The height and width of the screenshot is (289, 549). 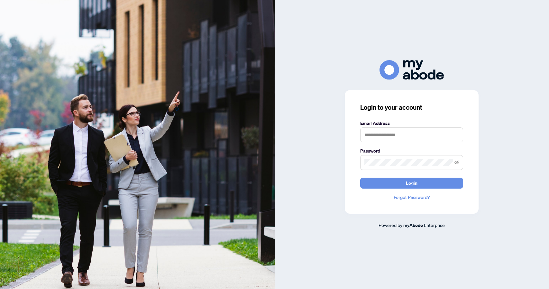 I want to click on h3: Login to your account, so click(x=411, y=107).